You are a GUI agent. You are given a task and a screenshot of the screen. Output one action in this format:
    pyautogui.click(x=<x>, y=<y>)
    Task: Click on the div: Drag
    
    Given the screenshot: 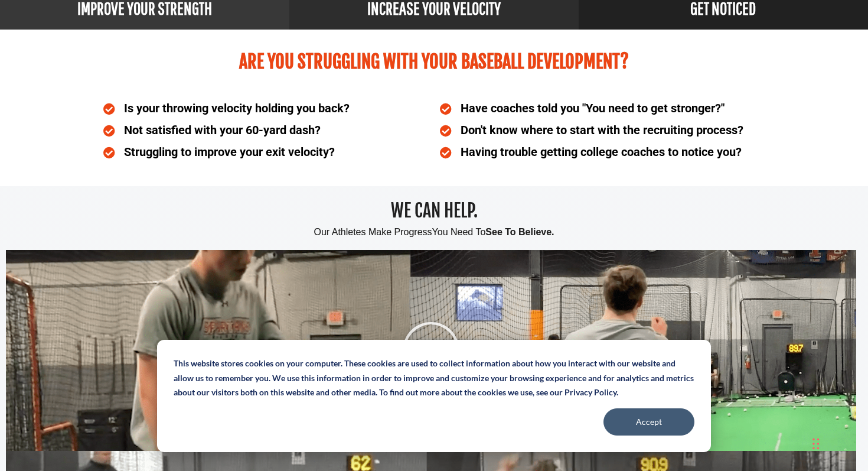 What is the action you would take?
    pyautogui.click(x=816, y=444)
    